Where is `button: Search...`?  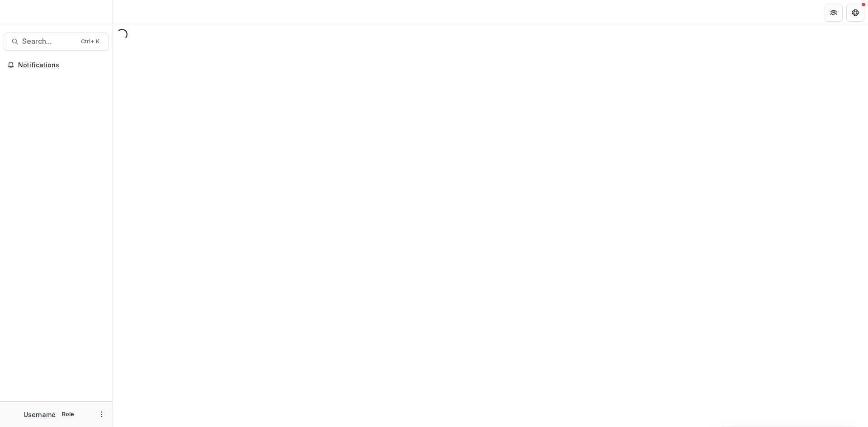
button: Search... is located at coordinates (56, 41).